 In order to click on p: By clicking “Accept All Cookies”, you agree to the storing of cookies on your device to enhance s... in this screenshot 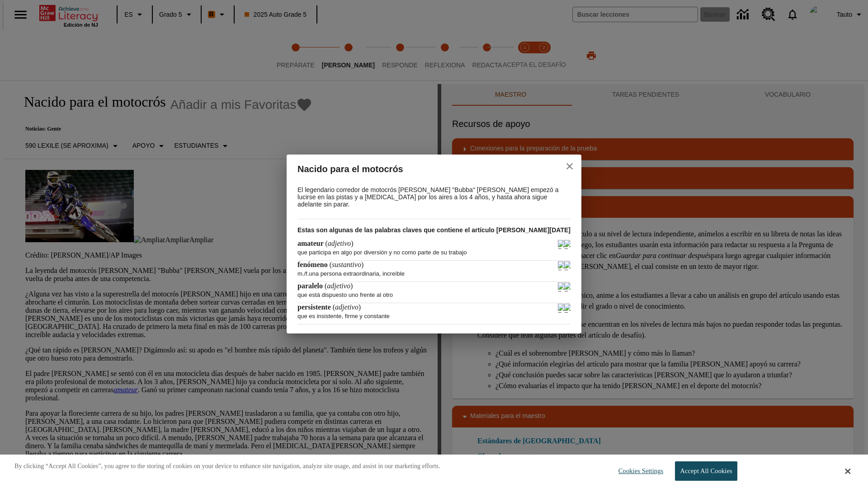, I will do `click(227, 466)`.